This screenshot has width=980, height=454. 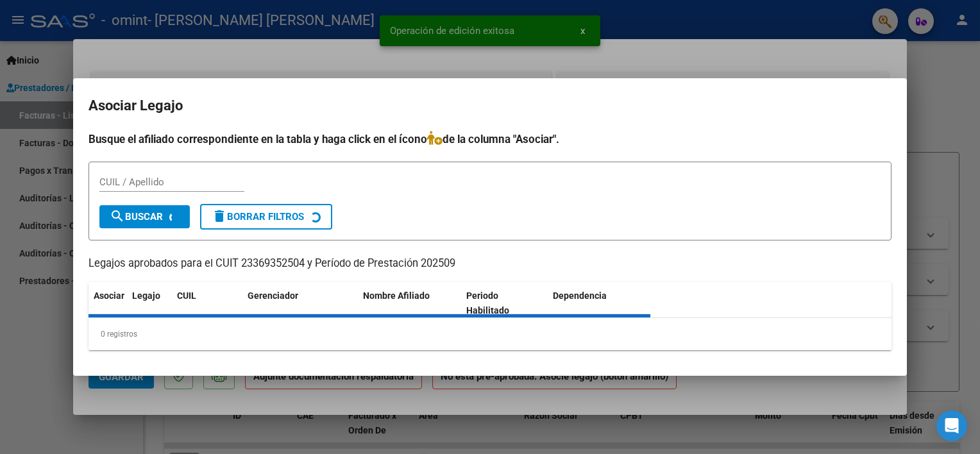 I want to click on span: Buscar, so click(x=136, y=217).